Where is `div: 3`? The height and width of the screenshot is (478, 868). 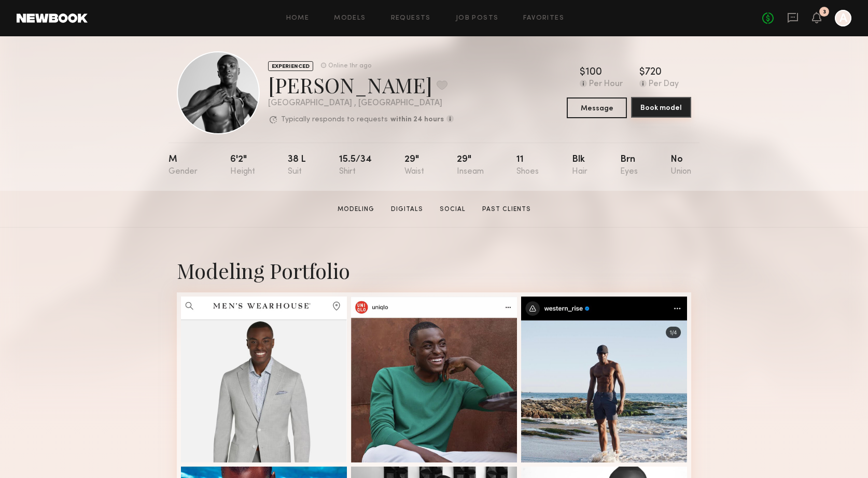
div: 3 is located at coordinates (825, 12).